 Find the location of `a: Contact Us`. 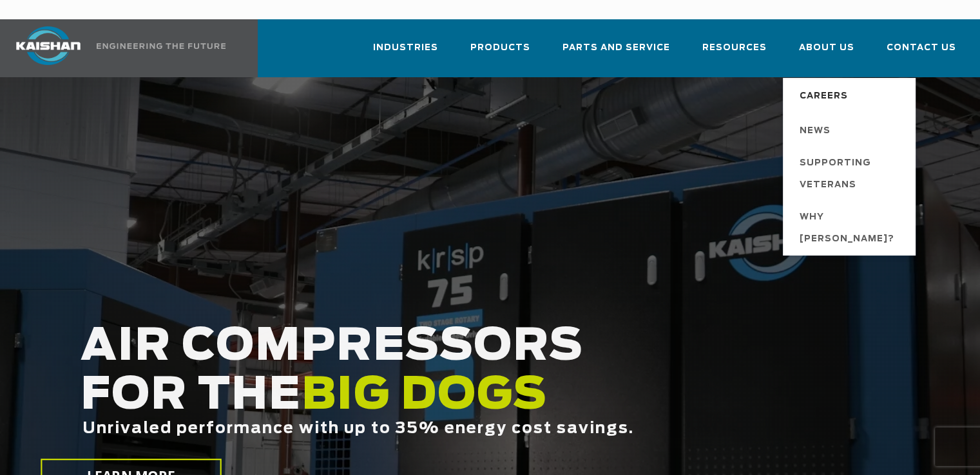

a: Contact Us is located at coordinates (922, 53).